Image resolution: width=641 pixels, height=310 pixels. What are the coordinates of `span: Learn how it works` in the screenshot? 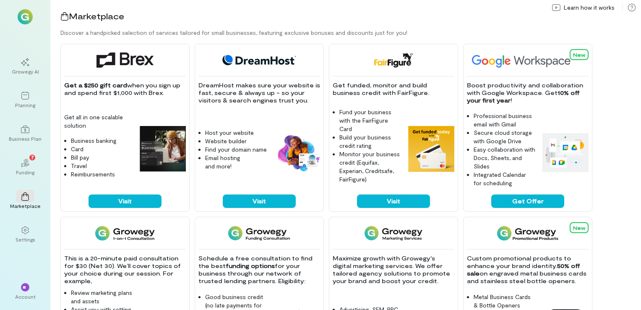 It's located at (589, 8).